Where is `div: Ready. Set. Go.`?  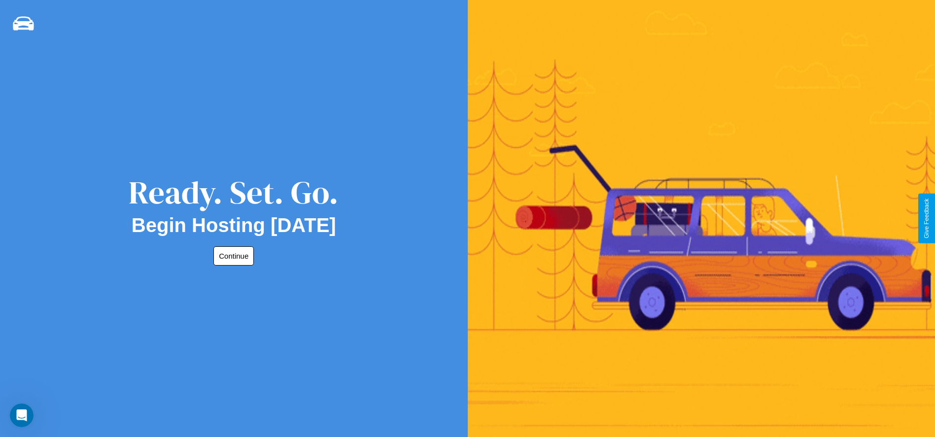 div: Ready. Set. Go. is located at coordinates (234, 192).